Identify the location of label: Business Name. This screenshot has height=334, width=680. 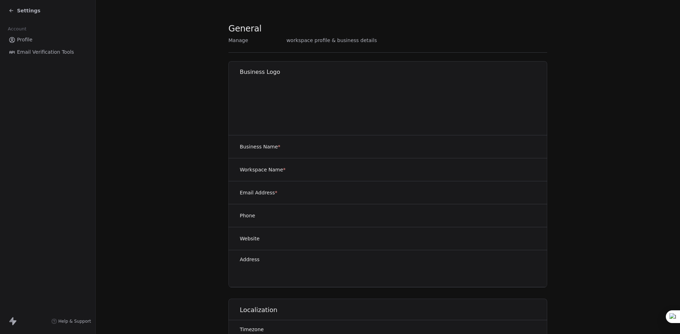
(260, 147).